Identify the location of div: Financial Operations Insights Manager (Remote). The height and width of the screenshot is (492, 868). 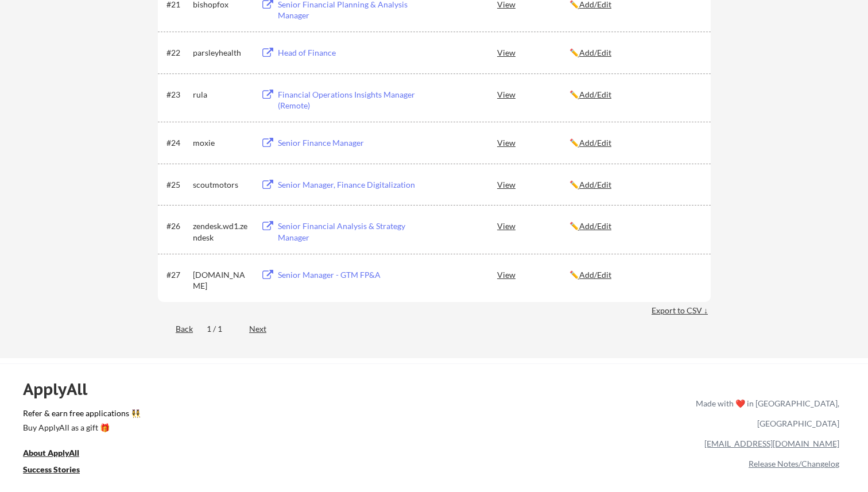
(350, 99).